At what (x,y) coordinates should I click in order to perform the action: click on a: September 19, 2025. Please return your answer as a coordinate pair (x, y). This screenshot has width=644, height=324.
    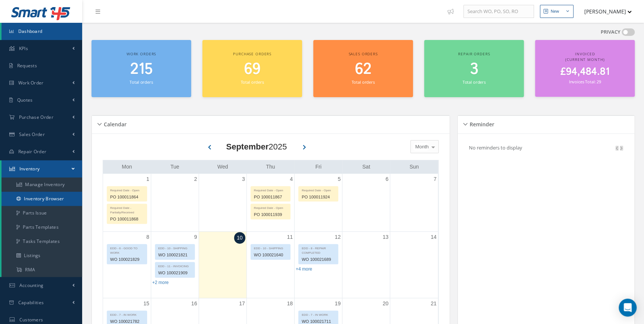
    Looking at the image, I should click on (338, 303).